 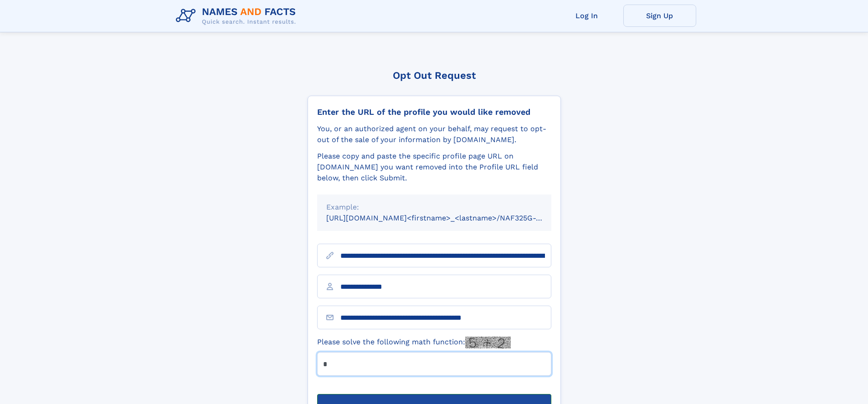 I want to click on div: Opt Out Request, so click(x=435, y=75).